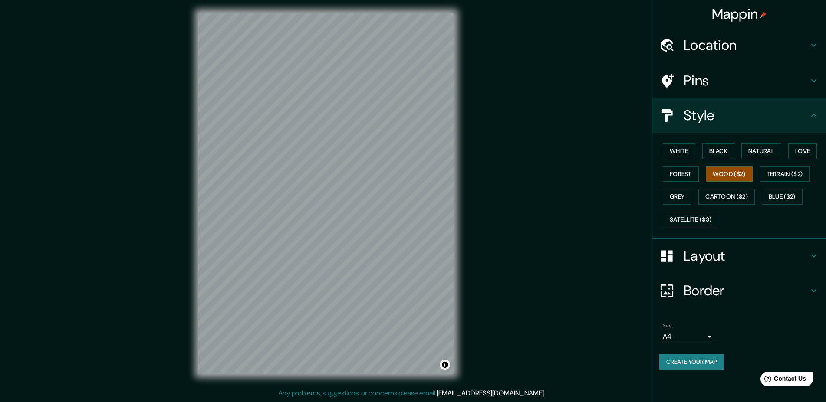  I want to click on button: Terrain ($2), so click(785, 174).